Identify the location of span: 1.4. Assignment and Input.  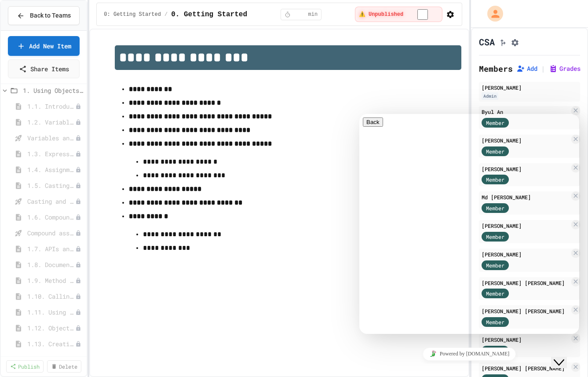
(51, 169).